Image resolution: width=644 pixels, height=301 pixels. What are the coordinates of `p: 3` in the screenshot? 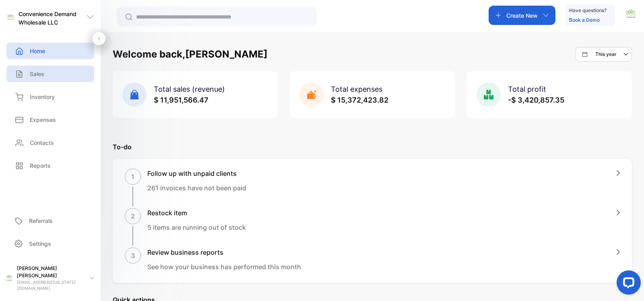 It's located at (133, 256).